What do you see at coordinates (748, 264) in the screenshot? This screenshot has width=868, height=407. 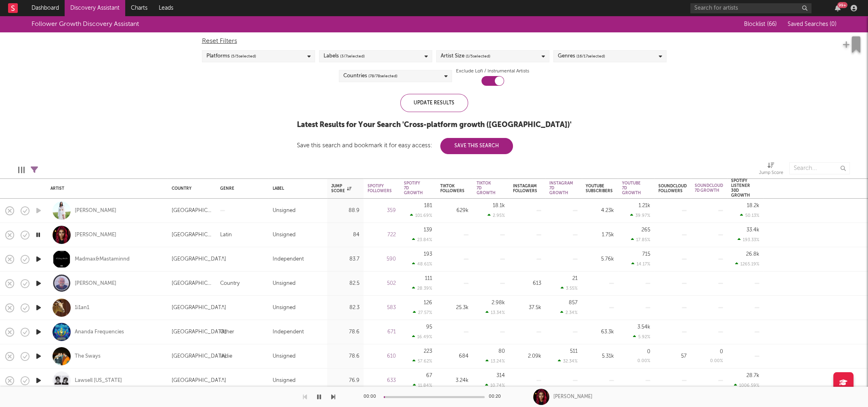 I see `div: 1265.19 %` at bounding box center [748, 264].